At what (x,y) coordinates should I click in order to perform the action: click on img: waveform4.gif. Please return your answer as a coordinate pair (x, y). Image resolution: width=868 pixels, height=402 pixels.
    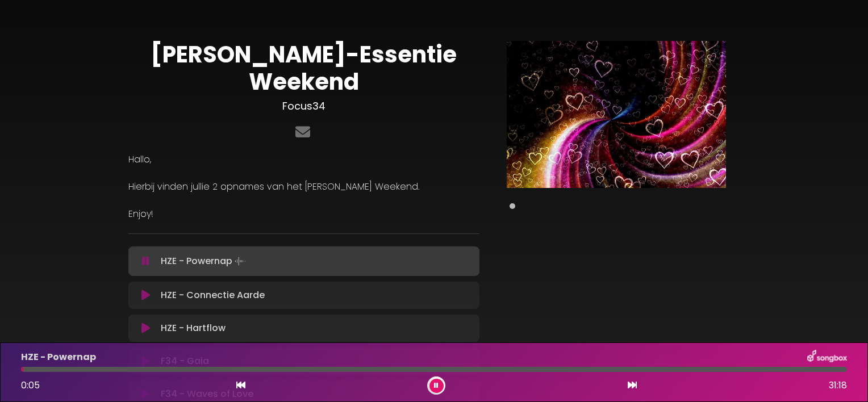
    Looking at the image, I should click on (240, 261).